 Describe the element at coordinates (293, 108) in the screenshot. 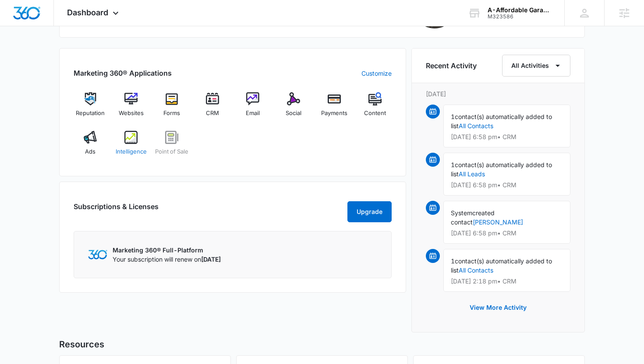

I see `a: Social` at that location.